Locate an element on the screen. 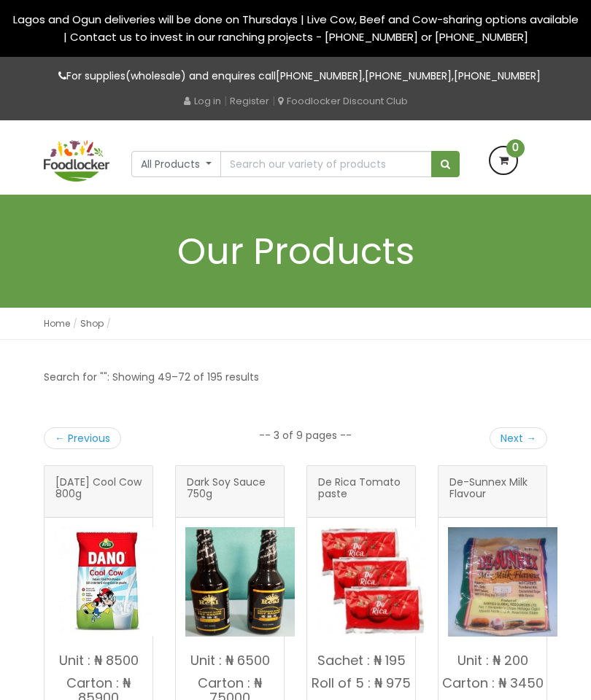 Image resolution: width=591 pixels, height=700 pixels. a: Next → is located at coordinates (518, 439).